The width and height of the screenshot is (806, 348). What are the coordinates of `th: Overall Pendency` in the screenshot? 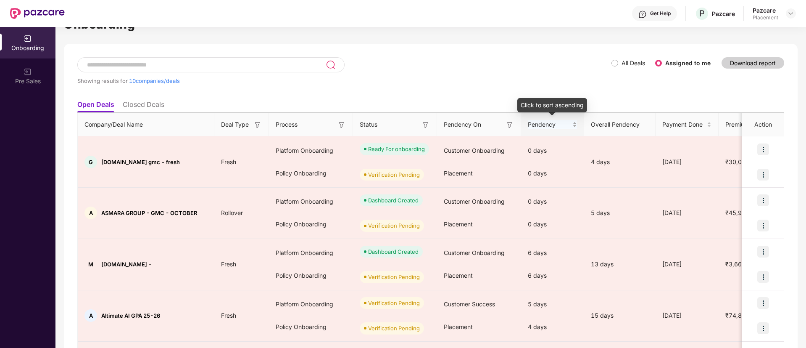 It's located at (620, 124).